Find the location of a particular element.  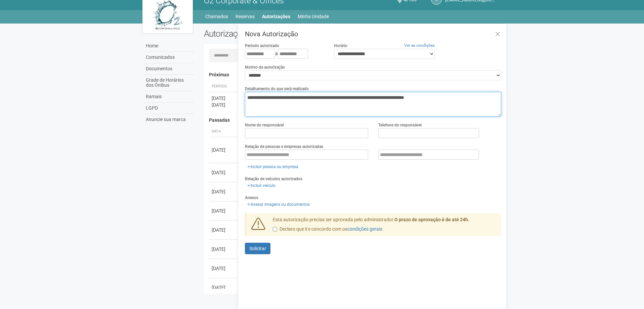

a: Grade de Horários dos Ônibus is located at coordinates (169, 83).